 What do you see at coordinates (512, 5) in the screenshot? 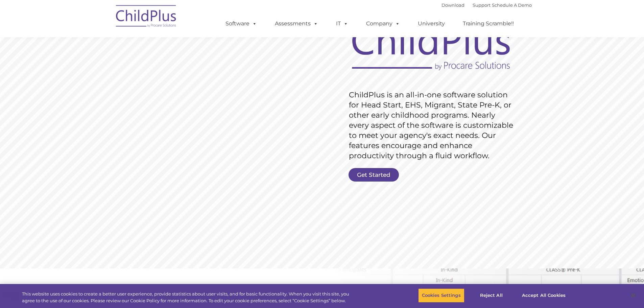
I see `a: Schedule A Demo` at bounding box center [512, 5].